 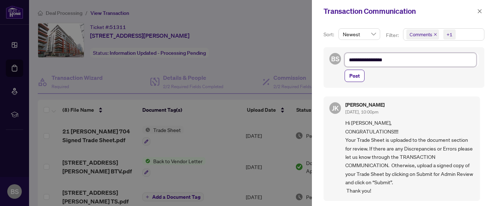 I want to click on p: Sort:, so click(x=330, y=35).